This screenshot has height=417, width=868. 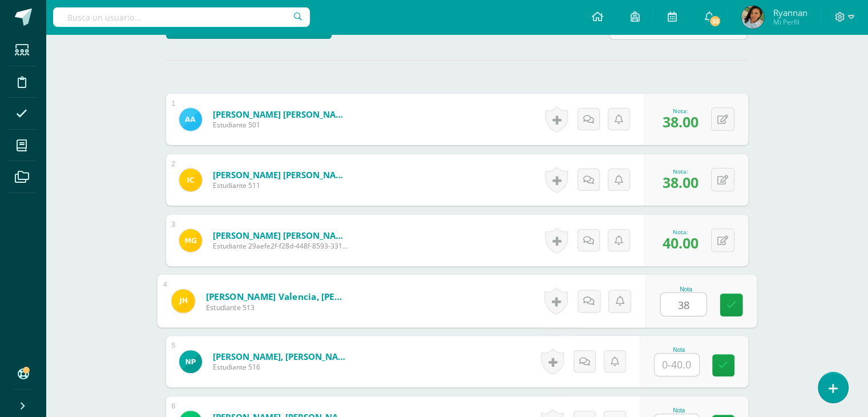 What do you see at coordinates (191, 119) in the screenshot?
I see `img: e79752ba4b5e2ff1a88fb59a4b1b1059.png` at bounding box center [191, 119].